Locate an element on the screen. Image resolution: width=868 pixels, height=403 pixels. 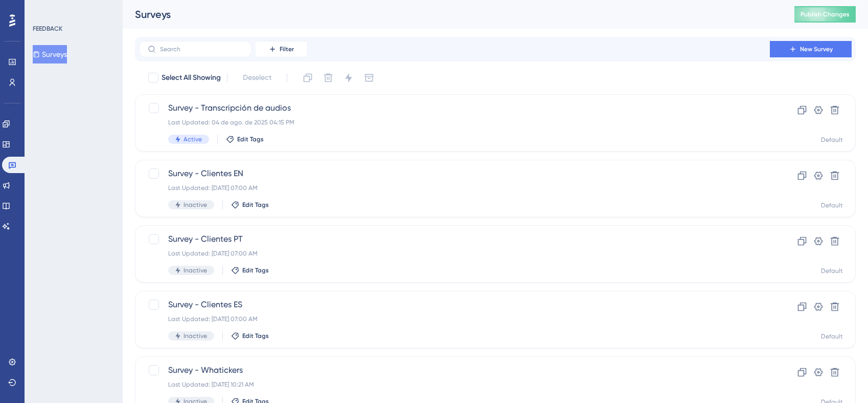
span: Survey - Clientes EN is located at coordinates (455, 173).